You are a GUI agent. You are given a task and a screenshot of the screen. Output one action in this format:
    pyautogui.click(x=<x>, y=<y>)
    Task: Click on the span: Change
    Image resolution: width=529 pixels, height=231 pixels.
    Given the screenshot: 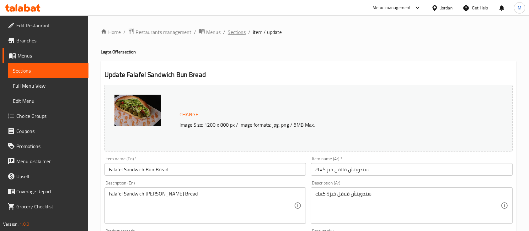 What is the action you would take?
    pyautogui.click(x=189, y=114)
    